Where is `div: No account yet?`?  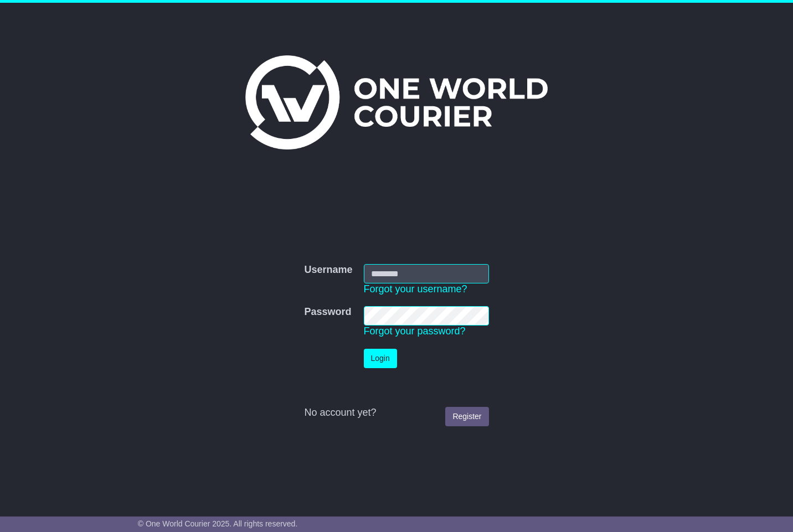
div: No account yet? is located at coordinates (396, 413).